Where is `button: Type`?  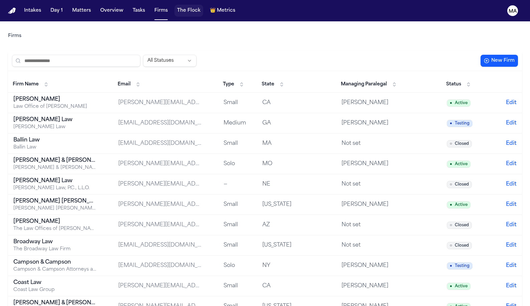
button: Type is located at coordinates (234, 85).